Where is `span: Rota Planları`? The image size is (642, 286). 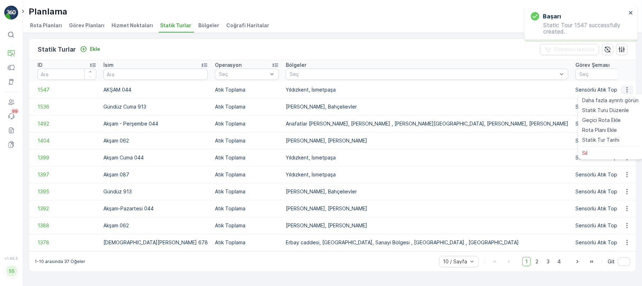 span: Rota Planları is located at coordinates (46, 25).